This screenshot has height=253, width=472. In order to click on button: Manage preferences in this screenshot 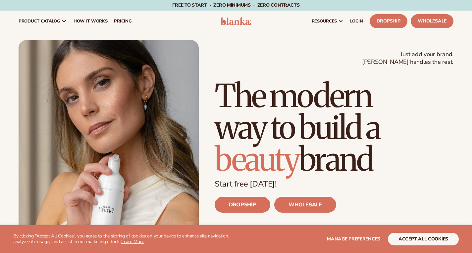, I will do `click(353, 239)`.